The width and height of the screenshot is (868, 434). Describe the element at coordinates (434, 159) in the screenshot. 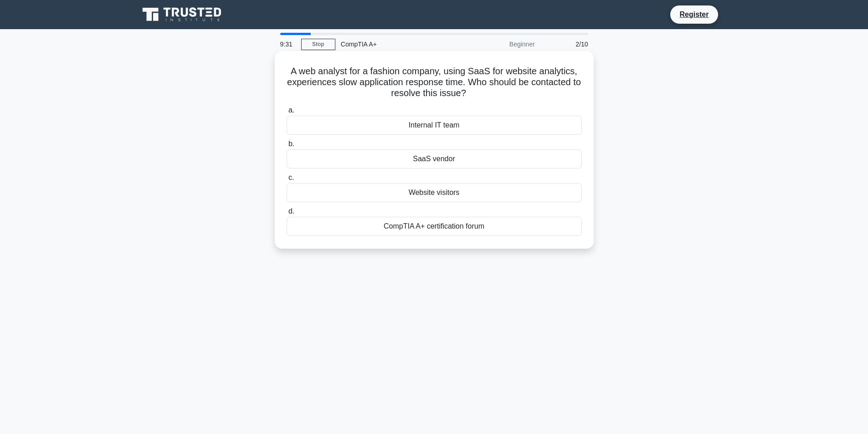

I see `div: SaaS vendor` at that location.